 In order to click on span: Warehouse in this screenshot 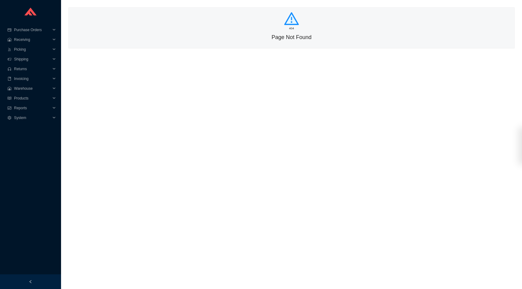, I will do `click(32, 89)`.